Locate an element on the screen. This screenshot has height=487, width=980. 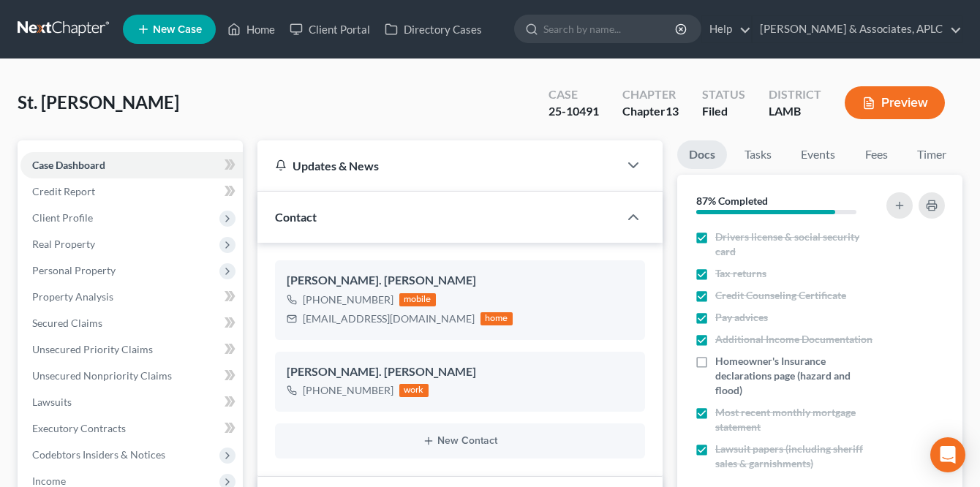
span: Most recent monthly mortgage statement is located at coordinates (797, 420).